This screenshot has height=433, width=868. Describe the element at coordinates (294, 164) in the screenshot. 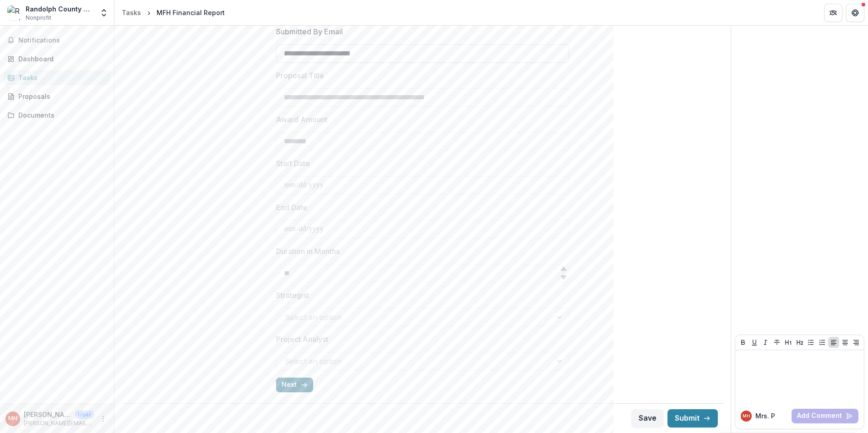

I see `p: Start Date` at that location.